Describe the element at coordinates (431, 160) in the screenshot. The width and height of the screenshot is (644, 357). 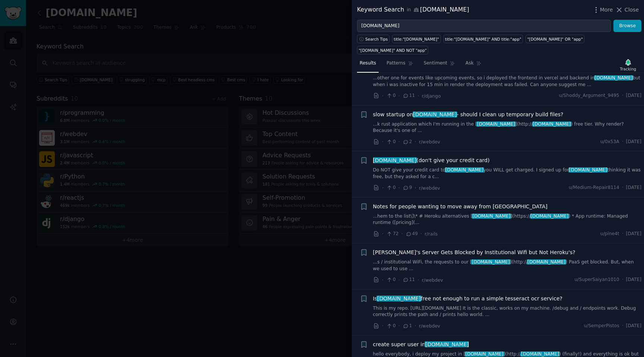
I see `span: (don't give your credit card)` at that location.